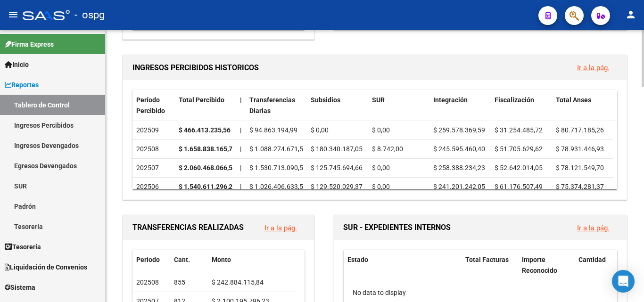 This screenshot has width=644, height=302. Describe the element at coordinates (459, 149) in the screenshot. I see `span: $ 245.595.460,40` at that location.